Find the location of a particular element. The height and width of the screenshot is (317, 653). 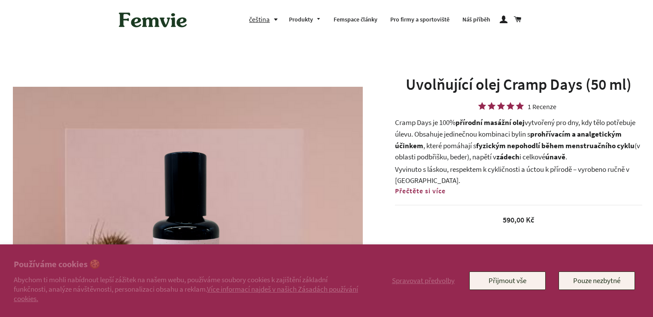

button: Pouze nezbytné is located at coordinates (597, 280).